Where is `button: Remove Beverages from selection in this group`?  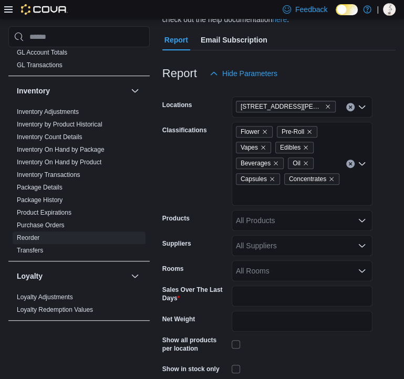 button: Remove Beverages from selection in this group is located at coordinates (276, 163).